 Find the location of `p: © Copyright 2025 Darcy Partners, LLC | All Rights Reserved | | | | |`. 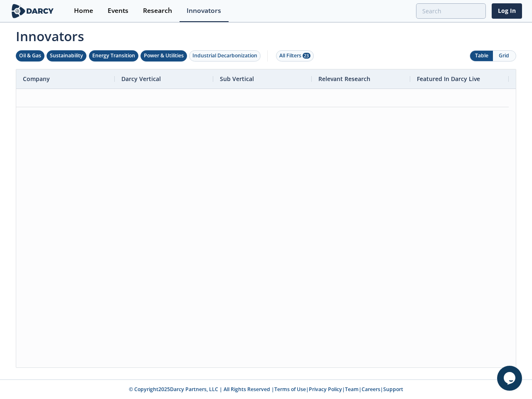

p: © Copyright 2025 Darcy Partners, LLC | All Rights Reserved | | | | | is located at coordinates (266, 390).